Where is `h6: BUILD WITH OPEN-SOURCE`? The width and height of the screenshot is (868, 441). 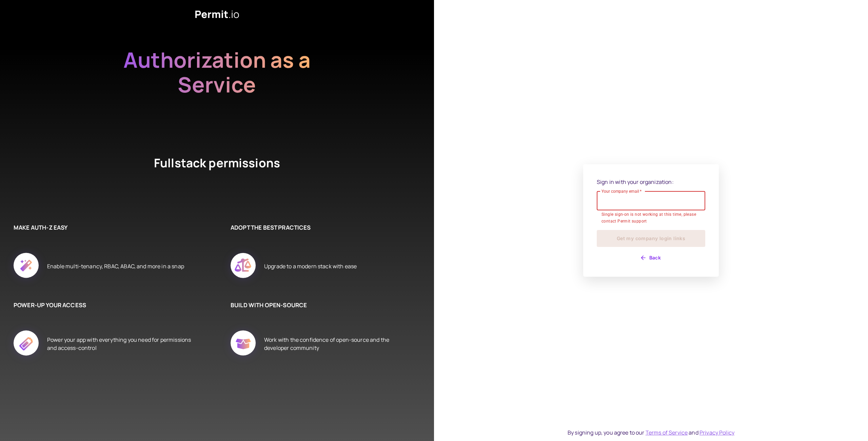 h6: BUILD WITH OPEN-SOURCE is located at coordinates (322, 305).